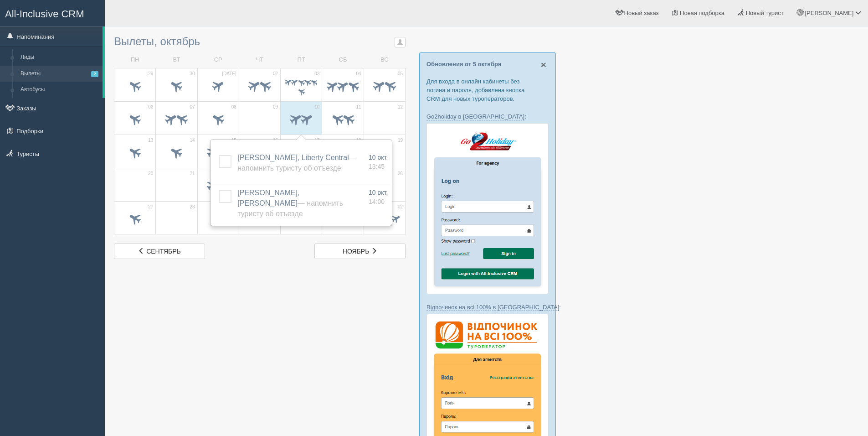  Describe the element at coordinates (487, 208) in the screenshot. I see `img: go2holiday-login-via-crm-for-travel-agents.png` at that location.